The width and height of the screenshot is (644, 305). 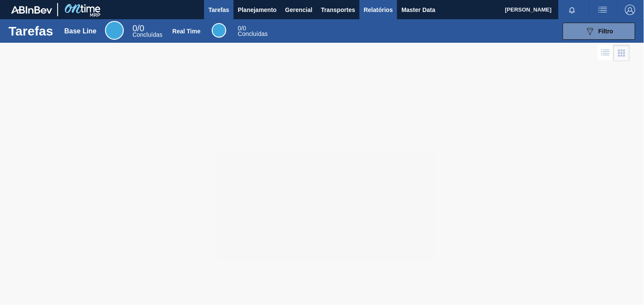 I want to click on button: Notificações, so click(x=572, y=10).